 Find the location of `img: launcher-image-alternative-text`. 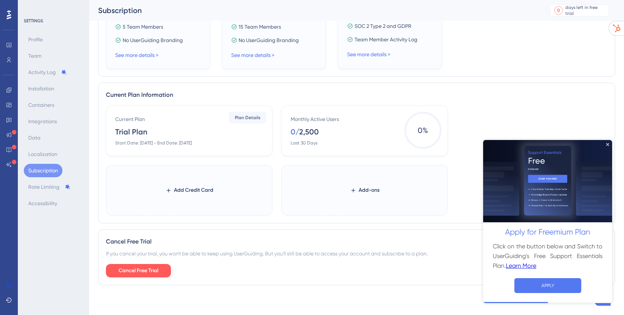

img: launcher-image-alternative-text is located at coordinates (9, 11).